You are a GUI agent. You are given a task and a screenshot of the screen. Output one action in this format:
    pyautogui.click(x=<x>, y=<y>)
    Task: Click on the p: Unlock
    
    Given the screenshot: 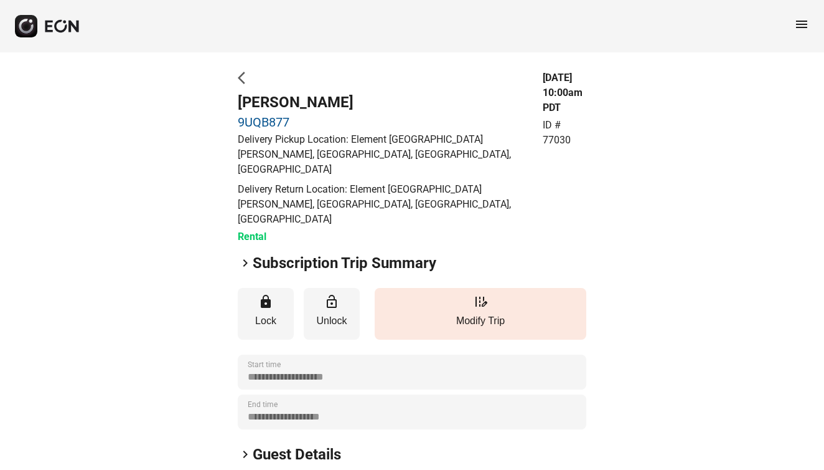 What is the action you would take?
    pyautogui.click(x=332, y=321)
    